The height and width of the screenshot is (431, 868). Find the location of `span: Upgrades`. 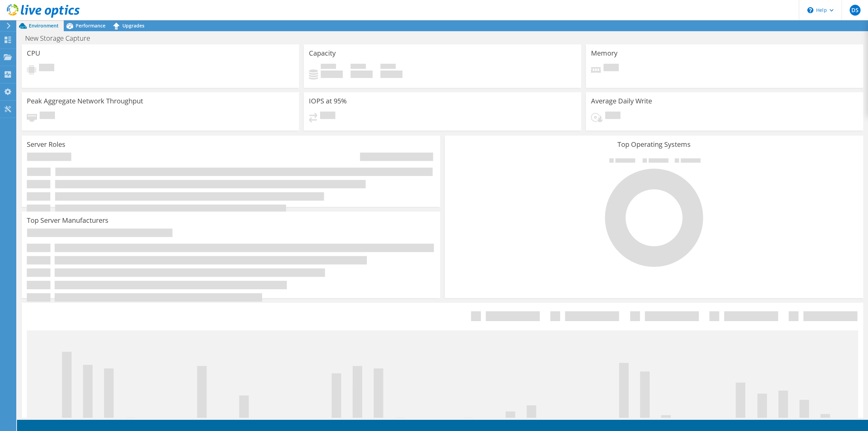

span: Upgrades is located at coordinates (133, 26).